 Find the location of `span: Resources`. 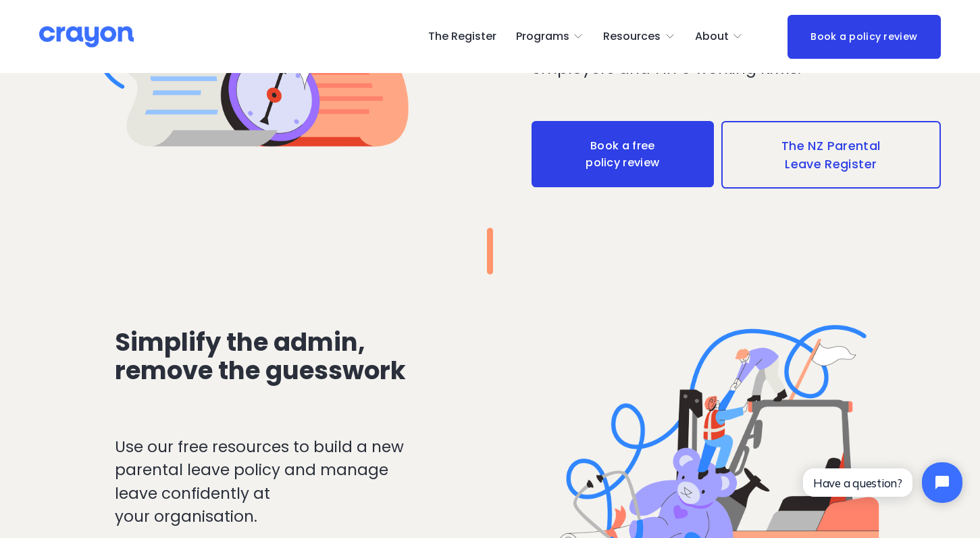

span: Resources is located at coordinates (631, 36).